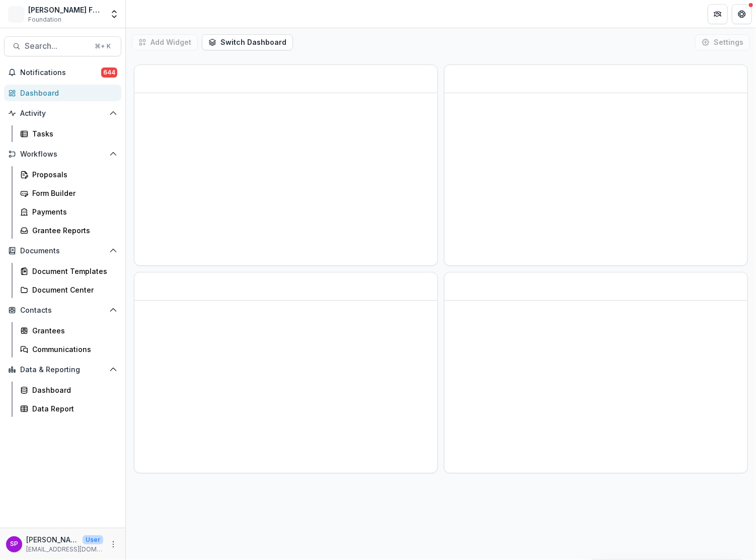 Image resolution: width=756 pixels, height=560 pixels. I want to click on button: Open entity switcher, so click(114, 14).